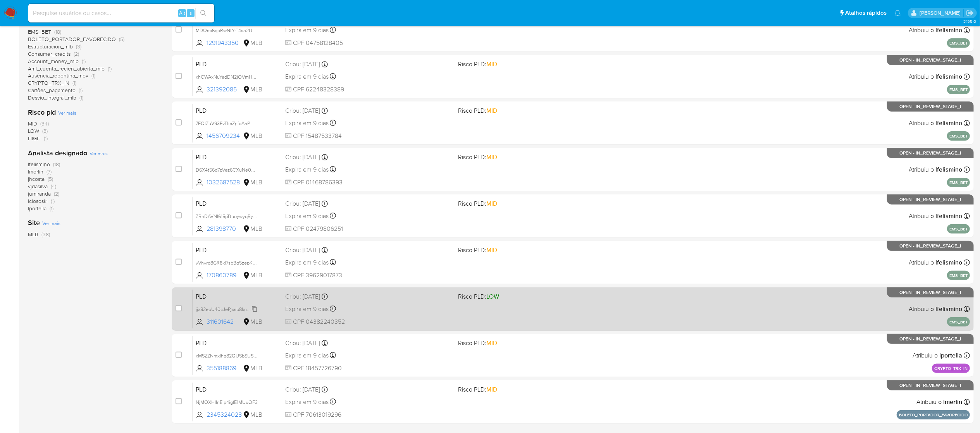 This screenshot has width=980, height=433. What do you see at coordinates (866, 13) in the screenshot?
I see `span: Atalhos rápidos` at bounding box center [866, 13].